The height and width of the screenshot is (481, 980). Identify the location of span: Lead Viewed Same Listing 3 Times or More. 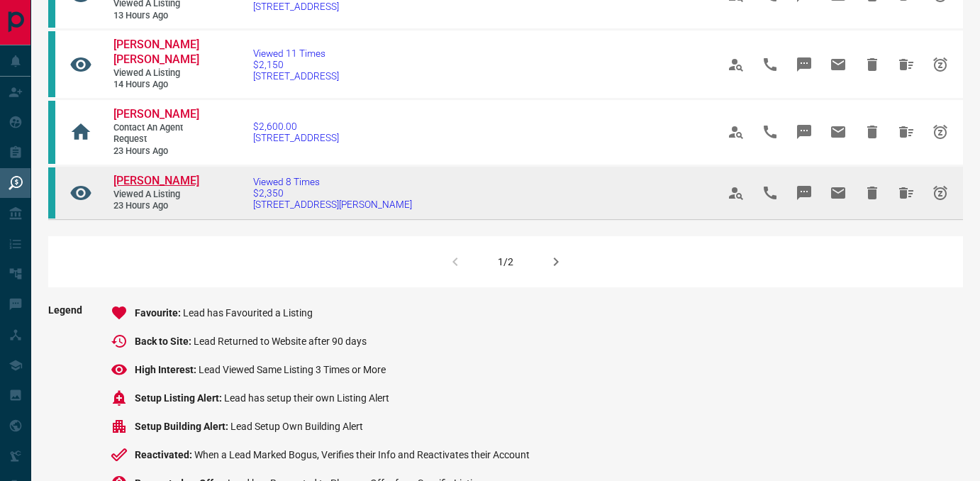
(292, 370).